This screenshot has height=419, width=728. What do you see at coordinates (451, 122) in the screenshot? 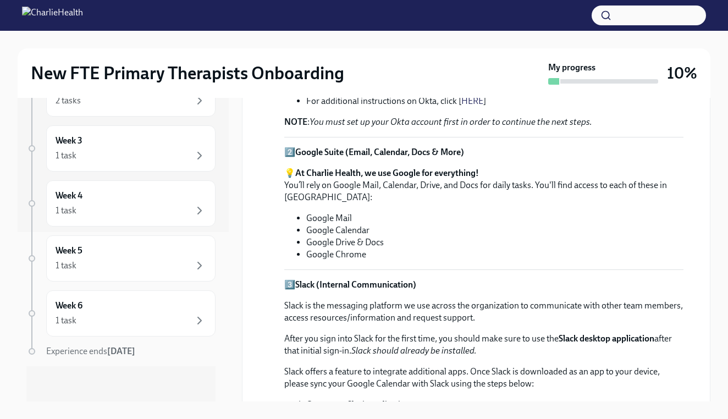
I see `em: You must set up your Okta account first in order to continue the next steps.` at bounding box center [451, 122].